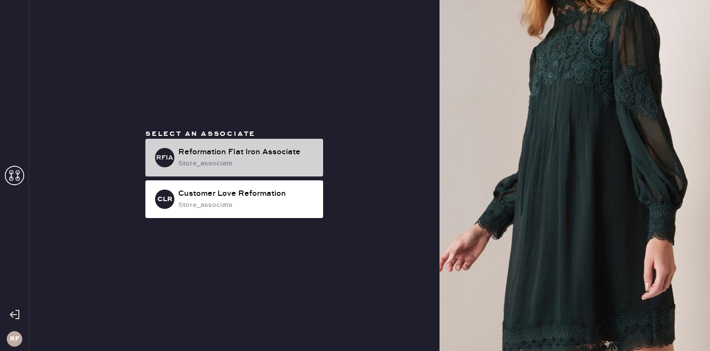 The height and width of the screenshot is (351, 710). What do you see at coordinates (247, 152) in the screenshot?
I see `div: Reformation Flat Iron Associate` at bounding box center [247, 152].